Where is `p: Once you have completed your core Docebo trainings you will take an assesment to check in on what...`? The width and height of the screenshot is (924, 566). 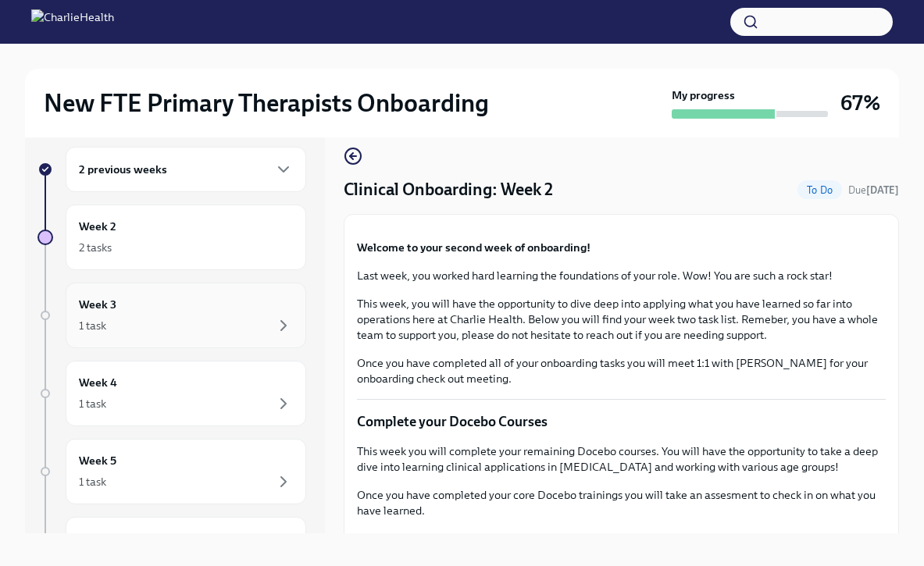 p: Once you have completed your core Docebo trainings you will take an assesment to check in on what... is located at coordinates (621, 502).